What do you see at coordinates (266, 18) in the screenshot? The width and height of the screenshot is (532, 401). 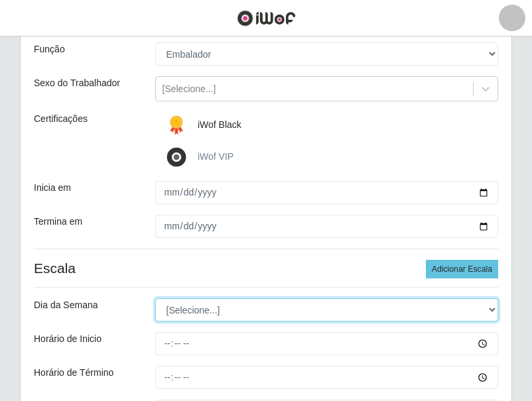 I see `img: CoreUI Logo` at bounding box center [266, 18].